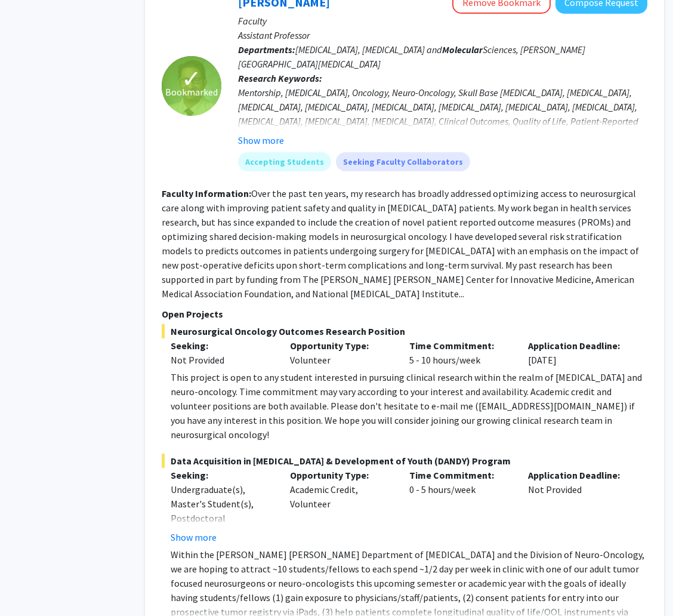 The width and height of the screenshot is (673, 616). Describe the element at coordinates (222, 532) in the screenshot. I see `div: Undergraduate(s), Master's Student(s), Postdoctoral Researcher(s) / Research Staff, Medical Resid...` at that location.